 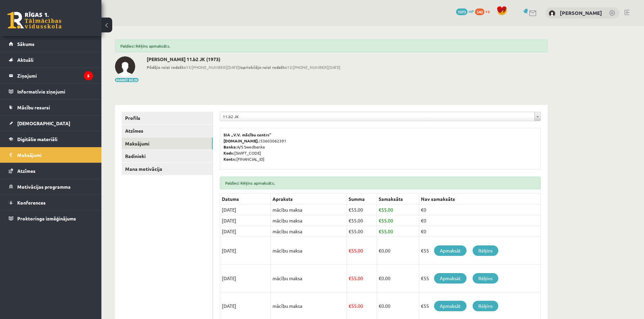 I want to click on a: Proktoringa izmēģinājums, so click(x=51, y=219).